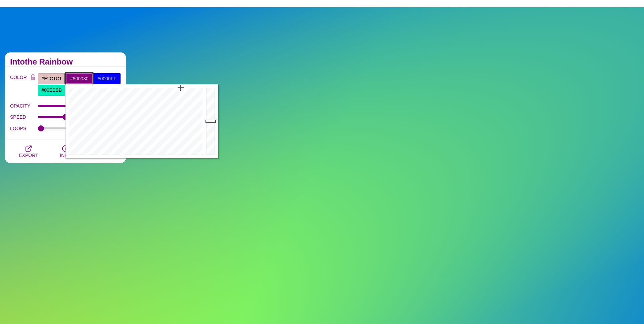 Image resolution: width=644 pixels, height=324 pixels. What do you see at coordinates (29, 151) in the screenshot?
I see `button: EXPORT` at bounding box center [29, 151].